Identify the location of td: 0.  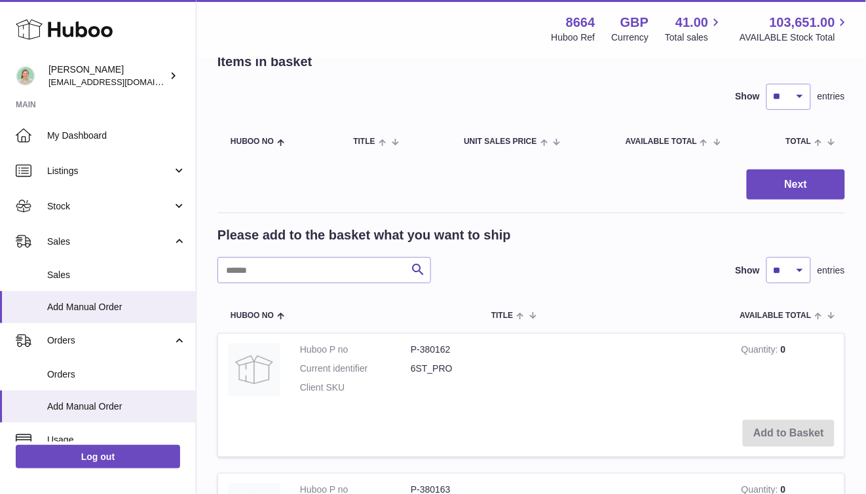
(788, 372).